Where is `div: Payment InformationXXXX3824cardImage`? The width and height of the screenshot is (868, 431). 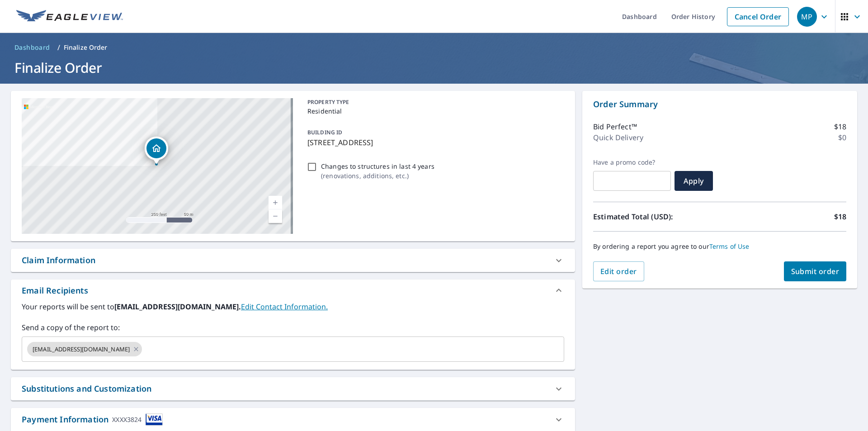 div: Payment InformationXXXX3824cardImage is located at coordinates (293, 419).